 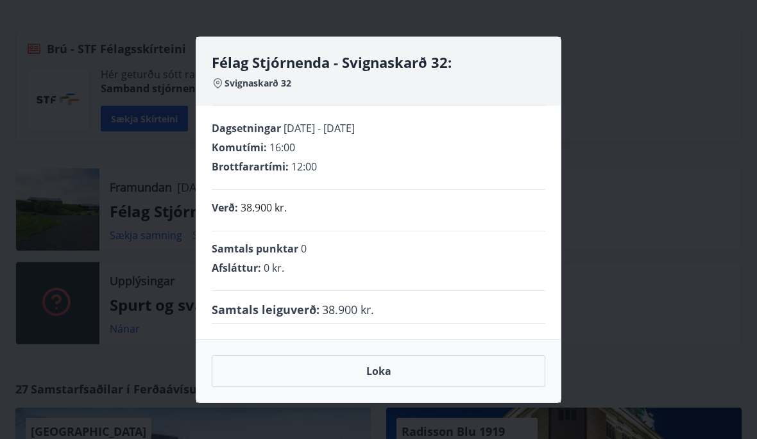 What do you see at coordinates (224, 208) in the screenshot?
I see `span: Verð :` at bounding box center [224, 208].